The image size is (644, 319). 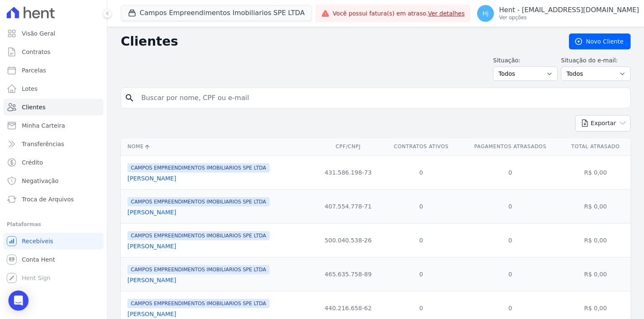 What do you see at coordinates (53, 225) in the screenshot?
I see `div: Plataformas` at bounding box center [53, 225].